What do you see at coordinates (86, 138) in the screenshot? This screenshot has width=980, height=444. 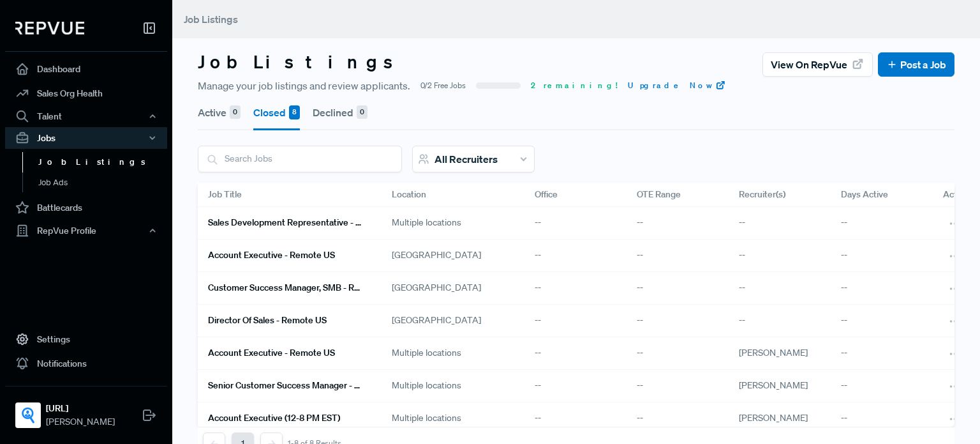 I see `div: Jobs` at bounding box center [86, 138].